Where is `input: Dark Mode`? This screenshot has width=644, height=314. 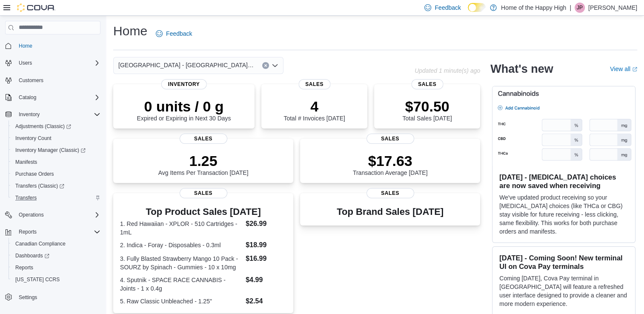 input: Dark Mode is located at coordinates (477, 7).